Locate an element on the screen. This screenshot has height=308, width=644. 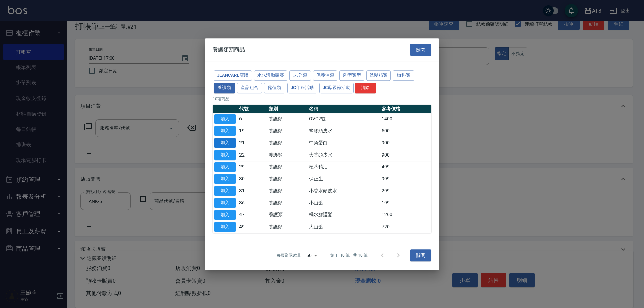
button: 養護類 is located at coordinates (224, 88).